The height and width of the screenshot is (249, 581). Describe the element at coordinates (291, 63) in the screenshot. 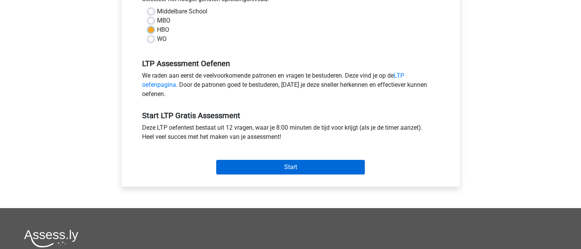

I see `h5: LTP Assessment Oefenen` at that location.